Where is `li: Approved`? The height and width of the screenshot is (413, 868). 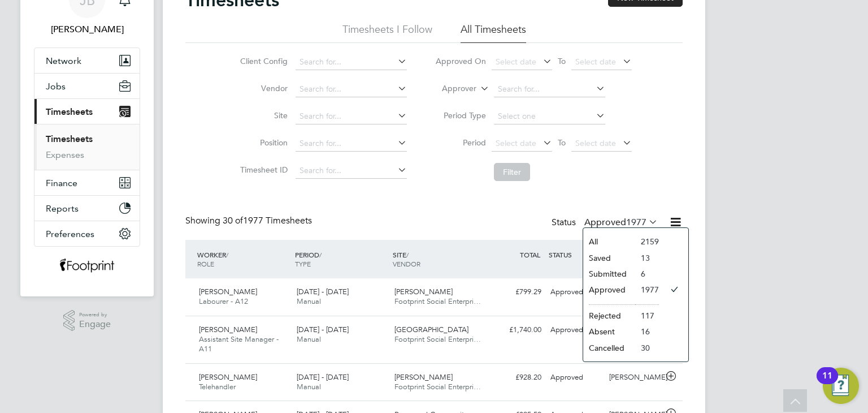
li: Approved is located at coordinates (609, 290).